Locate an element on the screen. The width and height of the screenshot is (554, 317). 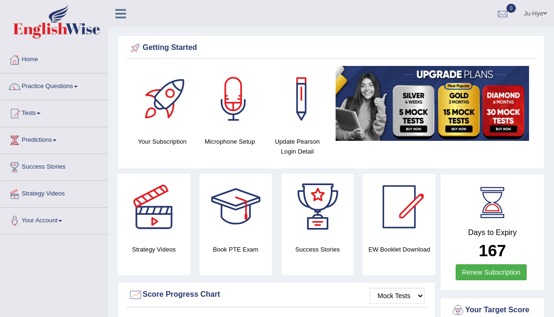
h4: Book PTE Exam is located at coordinates (236, 249).